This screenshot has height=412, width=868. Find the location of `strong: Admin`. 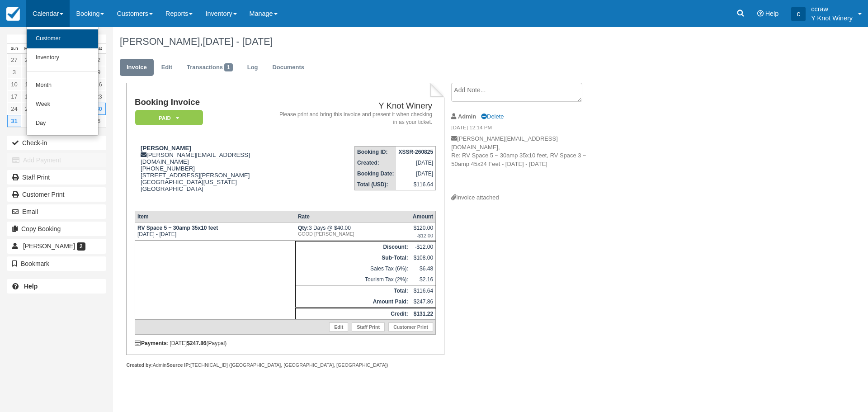

strong: Admin is located at coordinates (467, 116).